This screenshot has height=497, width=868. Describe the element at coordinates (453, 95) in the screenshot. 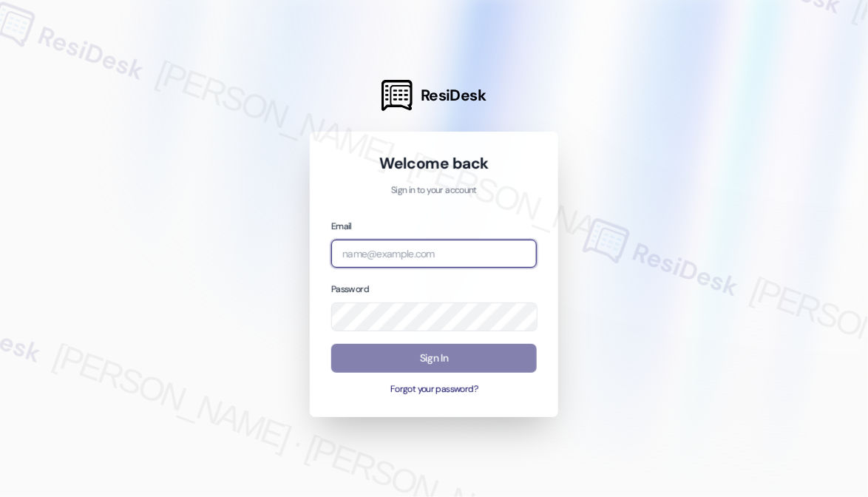

I see `span: ResiDesk` at that location.